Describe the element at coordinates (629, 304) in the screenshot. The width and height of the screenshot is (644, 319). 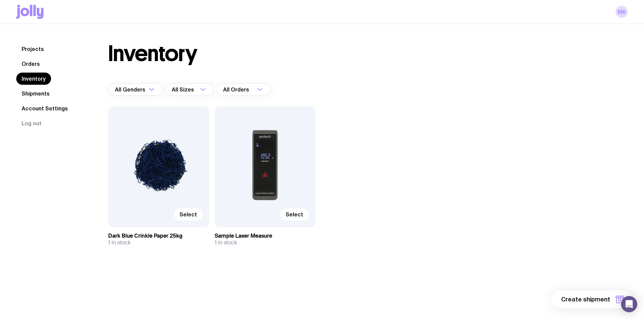
I see `div: Open Intercom Messenger` at that location.